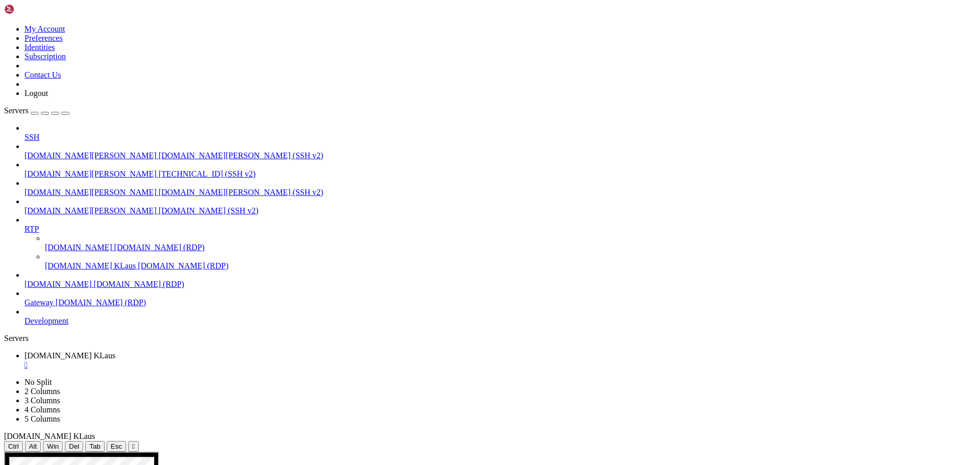 This screenshot has height=465, width=980. I want to click on a: Logout, so click(36, 93).